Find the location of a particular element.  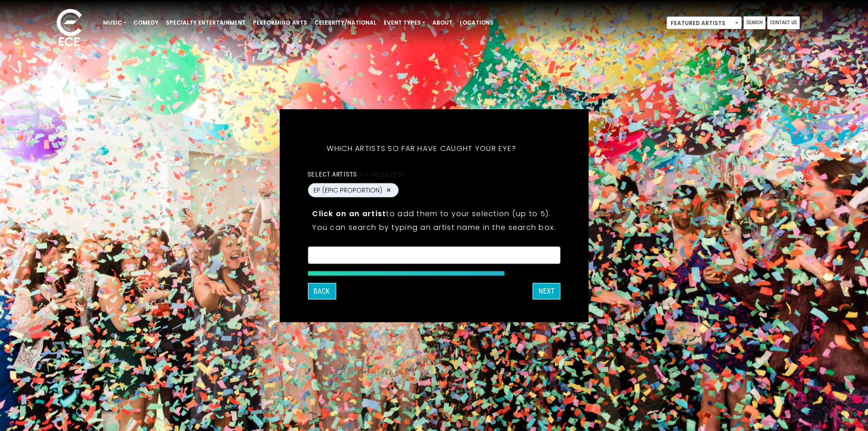

p: You can search by typing an artist name in the search box. is located at coordinates (434, 227).